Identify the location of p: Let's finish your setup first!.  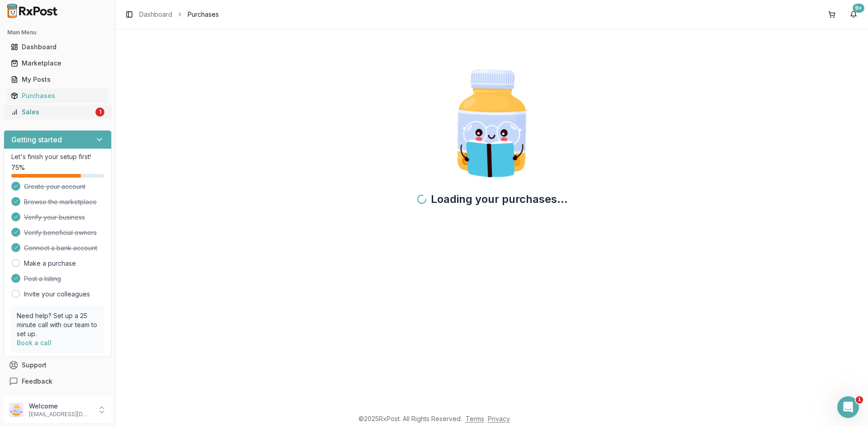
(58, 157).